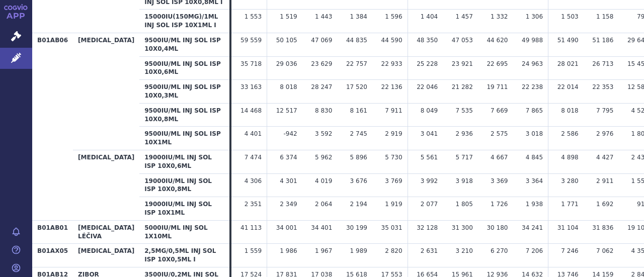 Image resolution: width=644 pixels, height=277 pixels. Describe the element at coordinates (287, 64) in the screenshot. I see `span: 29 036` at that location.